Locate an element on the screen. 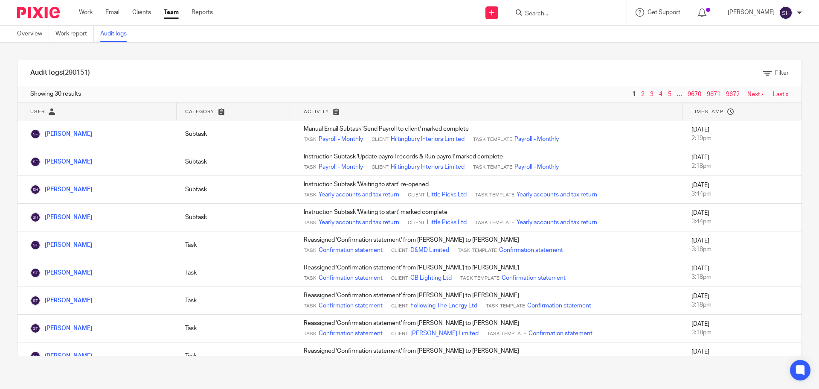 The width and height of the screenshot is (819, 389). a: Overview is located at coordinates (33, 34).